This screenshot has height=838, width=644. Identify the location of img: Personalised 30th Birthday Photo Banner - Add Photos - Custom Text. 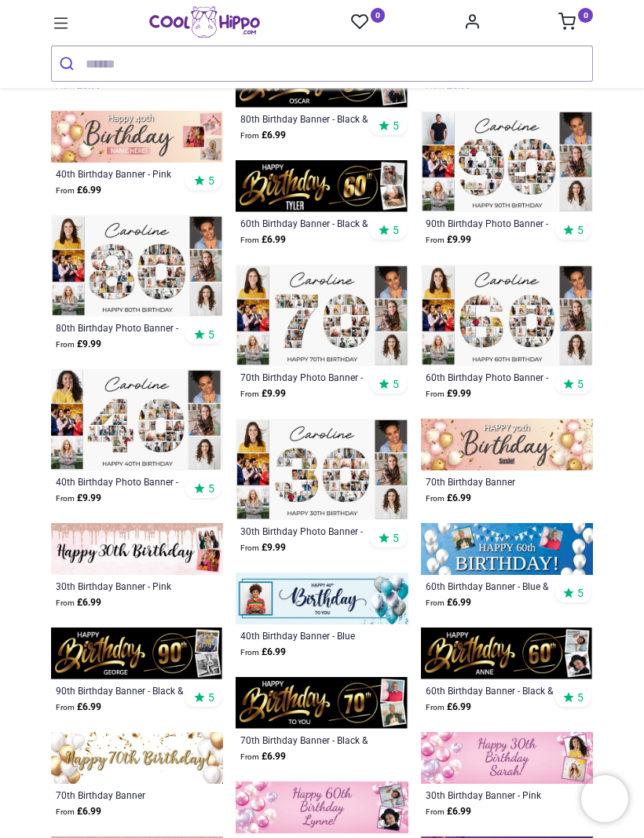
(322, 469).